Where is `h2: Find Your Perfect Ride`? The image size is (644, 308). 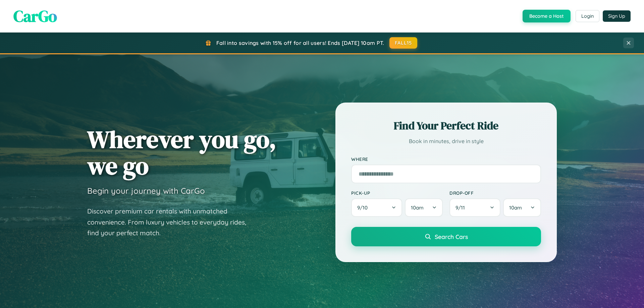 h2: Find Your Perfect Ride is located at coordinates (446, 125).